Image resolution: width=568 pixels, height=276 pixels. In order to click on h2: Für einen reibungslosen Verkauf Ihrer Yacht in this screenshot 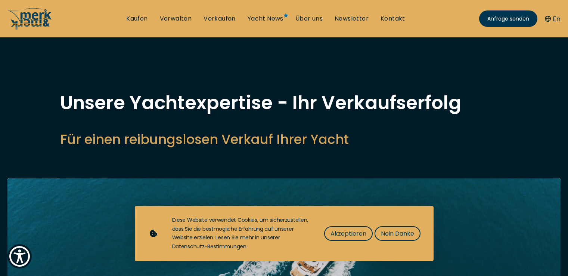, I will do `click(284, 139)`.